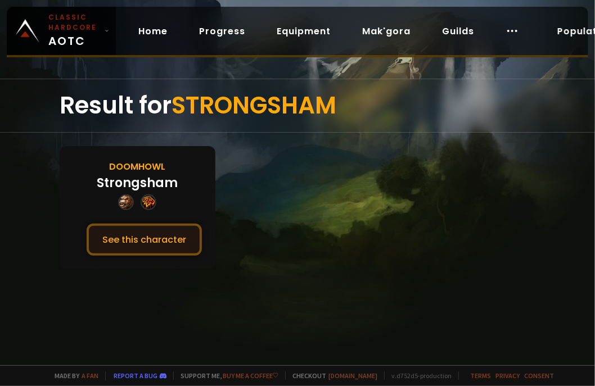 The height and width of the screenshot is (386, 595). Describe the element at coordinates (507, 376) in the screenshot. I see `a: Privacy` at that location.